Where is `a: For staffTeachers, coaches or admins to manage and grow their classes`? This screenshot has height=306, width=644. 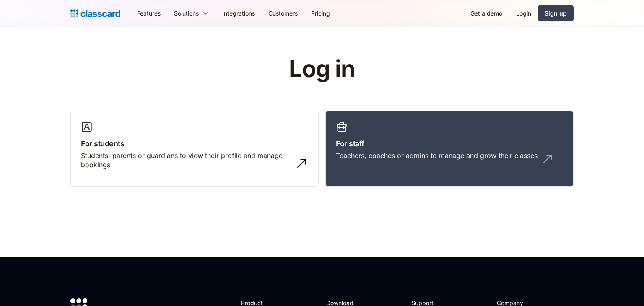
a: For staffTeachers, coaches or admins to manage and grow their classes is located at coordinates (449, 149).